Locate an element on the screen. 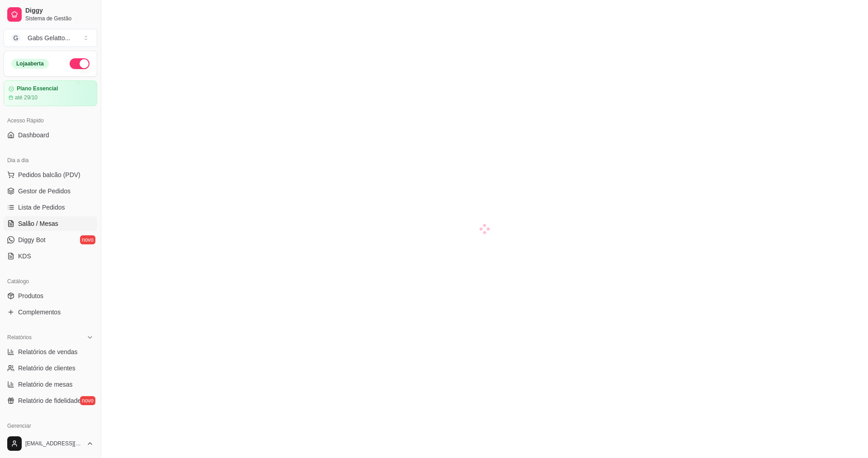 Image resolution: width=868 pixels, height=458 pixels. button: Select a team is located at coordinates (50, 38).